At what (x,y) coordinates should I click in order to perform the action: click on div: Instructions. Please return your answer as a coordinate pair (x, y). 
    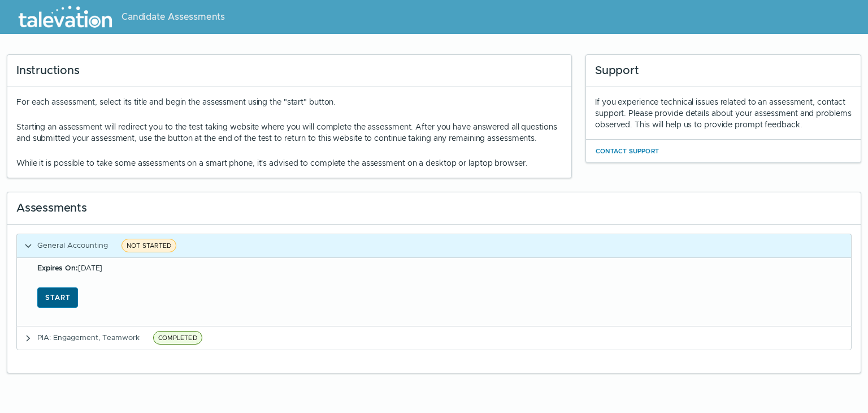
    Looking at the image, I should click on (290, 71).